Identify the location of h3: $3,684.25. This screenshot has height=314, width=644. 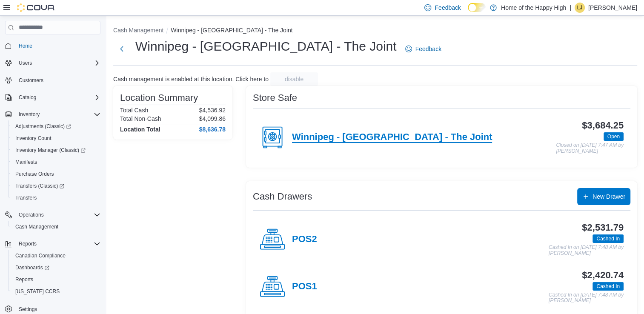
(602, 125).